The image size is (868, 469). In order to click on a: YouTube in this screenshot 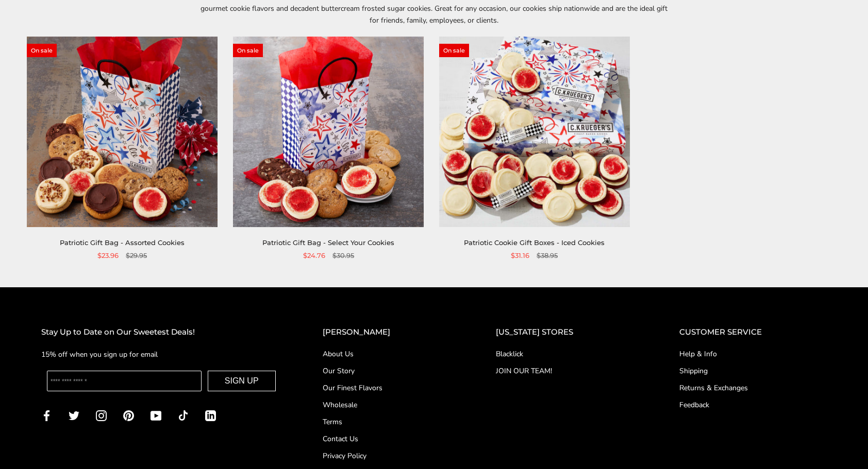, I will do `click(155, 415)`.